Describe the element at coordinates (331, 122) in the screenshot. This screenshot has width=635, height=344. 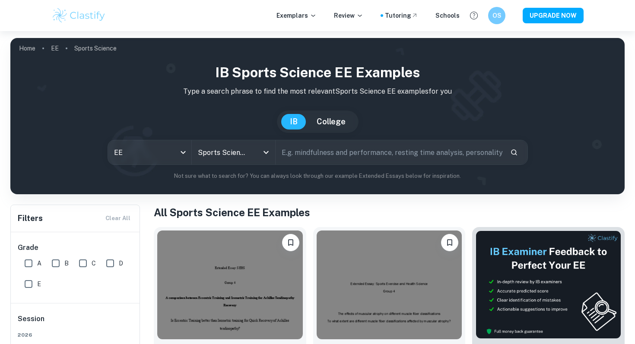
I see `button: College` at that location.